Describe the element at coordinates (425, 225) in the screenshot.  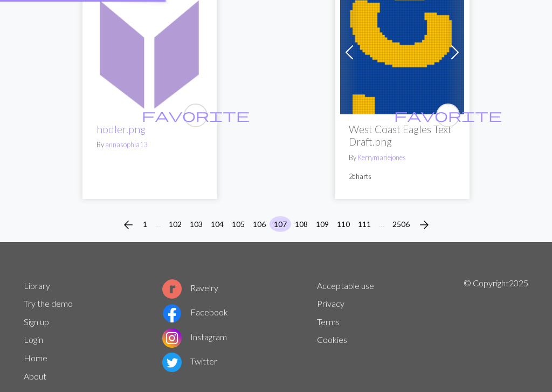
I see `button: Next` at that location.